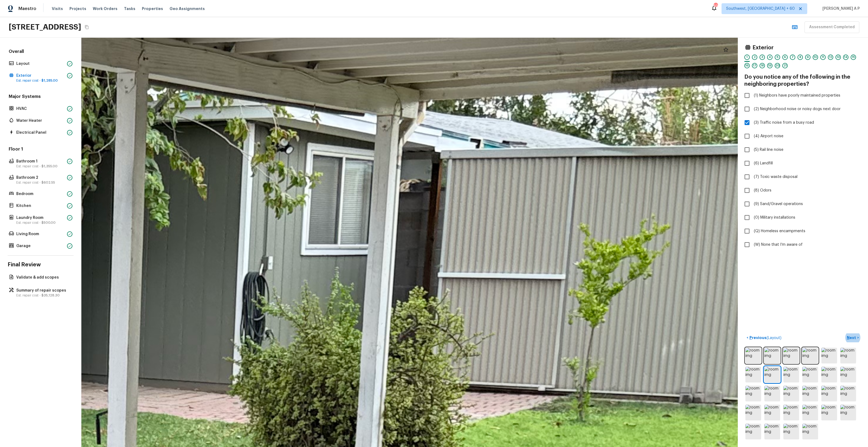 This screenshot has width=868, height=447. Describe the element at coordinates (40, 64) in the screenshot. I see `p: Layout` at that location.